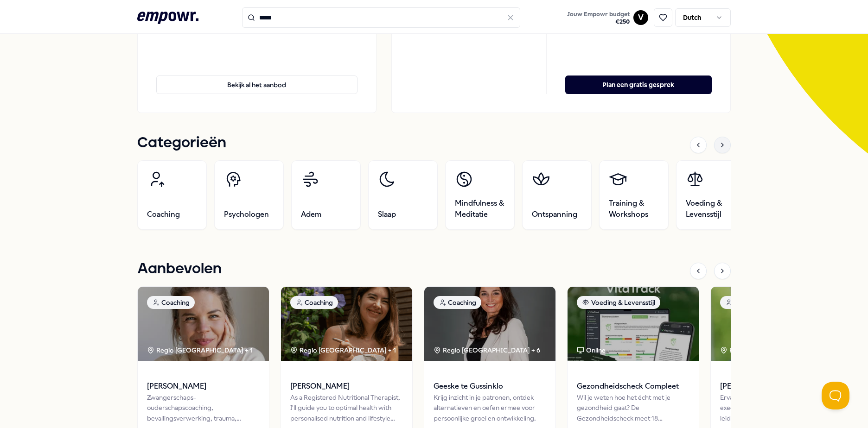  Describe the element at coordinates (598, 18) in the screenshot. I see `a: Jouw Empowr budget€250` at that location.